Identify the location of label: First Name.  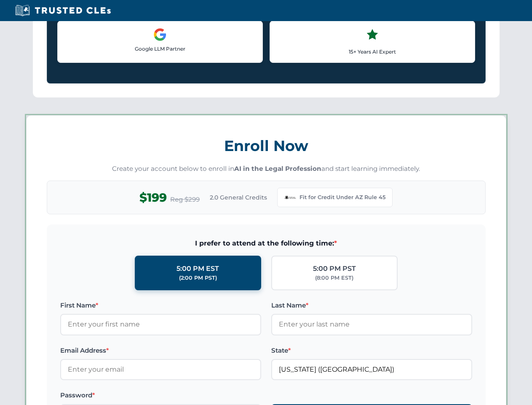
(160, 305).